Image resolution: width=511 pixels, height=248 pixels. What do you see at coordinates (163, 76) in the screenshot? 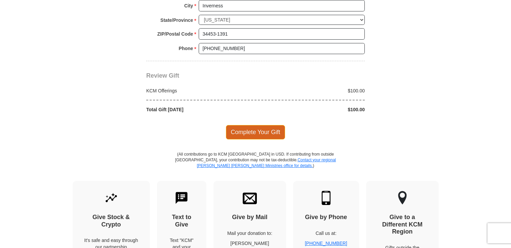
I see `span: Review Gift` at bounding box center [163, 76].